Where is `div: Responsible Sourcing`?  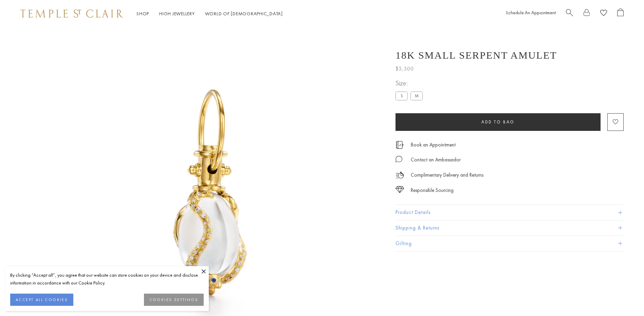 div: Responsible Sourcing is located at coordinates (432, 190).